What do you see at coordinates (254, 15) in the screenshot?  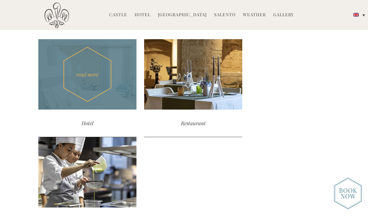 I see `a: Weather` at bounding box center [254, 15].